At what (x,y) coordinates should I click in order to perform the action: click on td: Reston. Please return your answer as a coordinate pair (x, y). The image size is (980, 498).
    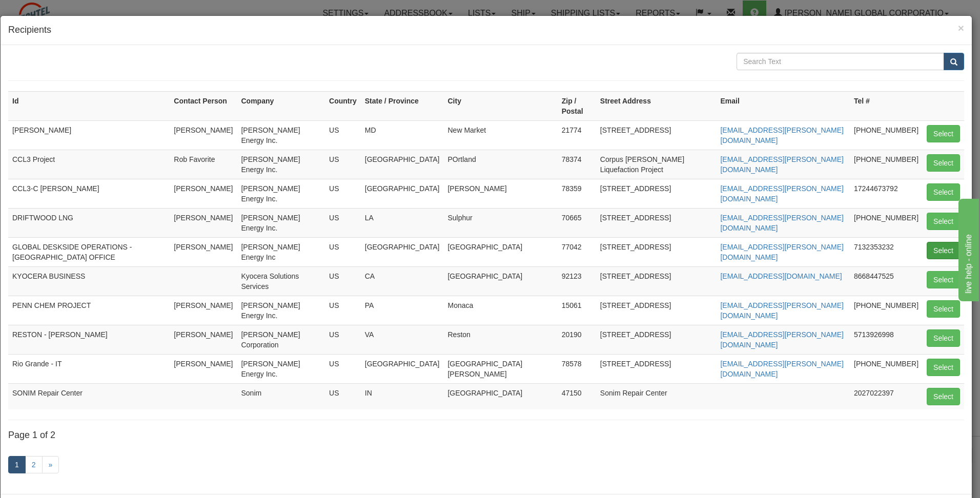
    Looking at the image, I should click on (500, 339).